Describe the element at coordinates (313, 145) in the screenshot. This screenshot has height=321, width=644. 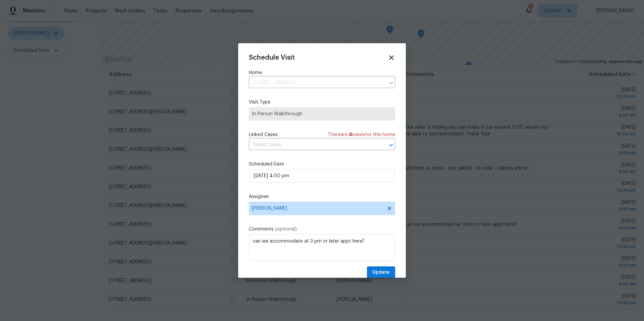
I see `input: Select cases` at that location.